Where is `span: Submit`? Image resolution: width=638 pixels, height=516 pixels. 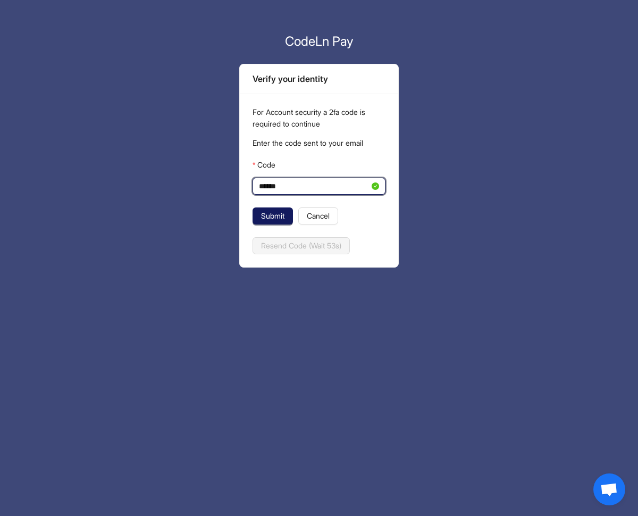 span: Submit is located at coordinates (273, 216).